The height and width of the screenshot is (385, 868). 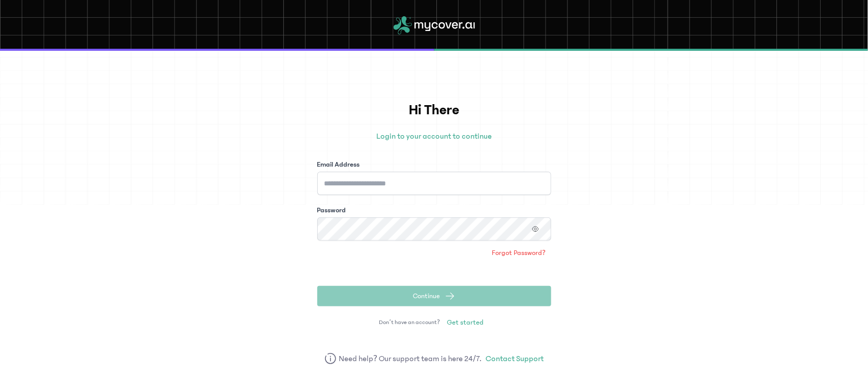 I want to click on h1: Hi There, so click(x=435, y=110).